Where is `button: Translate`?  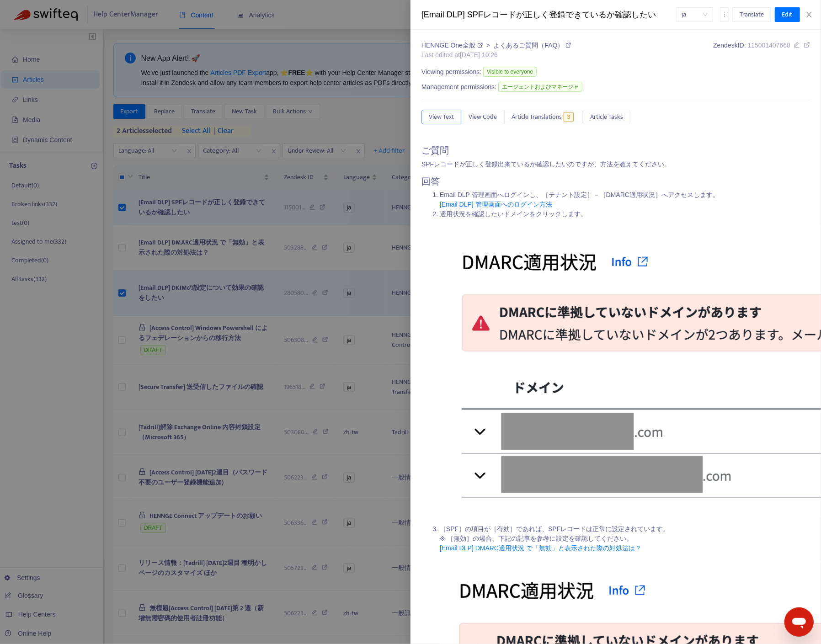
button: Translate is located at coordinates (752, 15).